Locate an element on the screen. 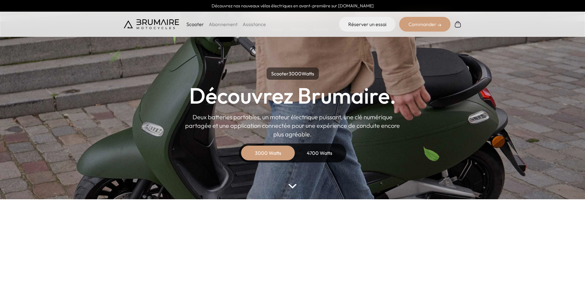  img: right-arrow-2.png is located at coordinates (439, 25).